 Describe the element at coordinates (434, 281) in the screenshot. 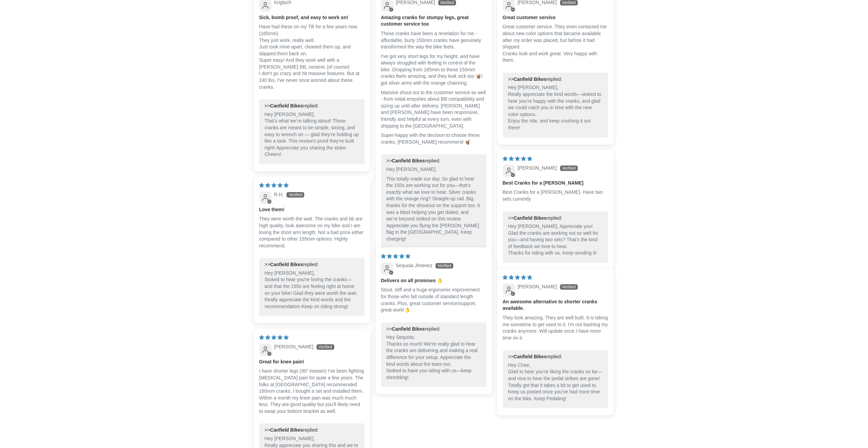

I see `b: Delivers on all promises 👌` at that location.